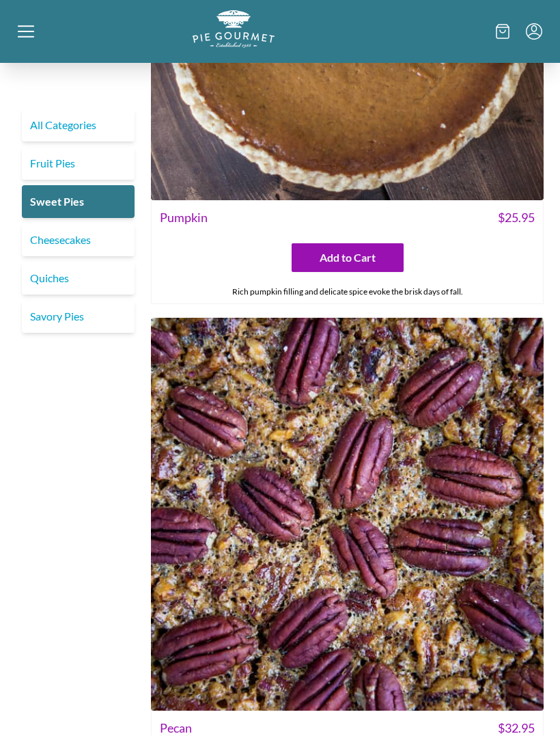 This screenshot has height=736, width=560. What do you see at coordinates (347, 258) in the screenshot?
I see `button: Add to Cart` at bounding box center [347, 258].